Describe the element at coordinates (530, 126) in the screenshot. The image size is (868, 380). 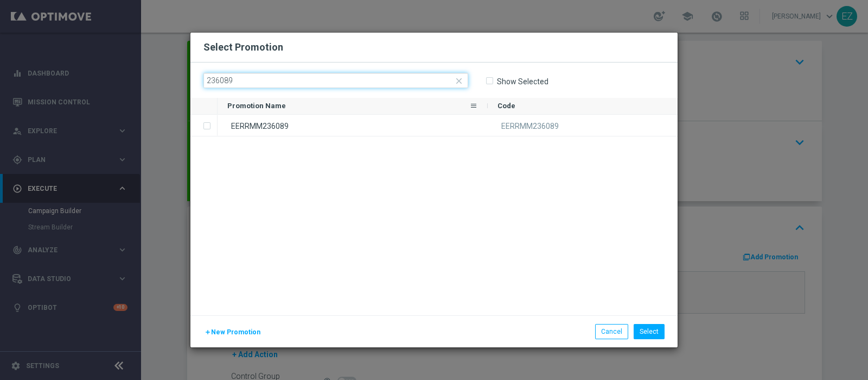
I see `span: EERRMM236089` at that location.